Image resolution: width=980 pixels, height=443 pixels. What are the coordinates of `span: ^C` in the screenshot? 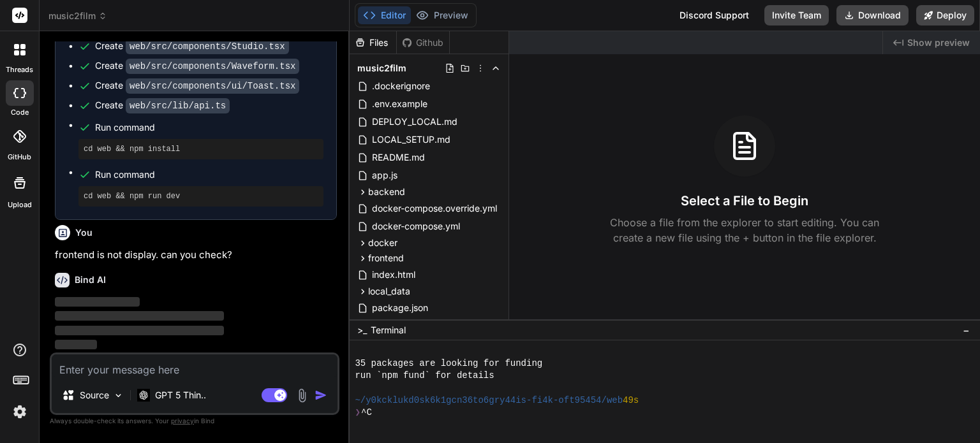 It's located at (366, 412).